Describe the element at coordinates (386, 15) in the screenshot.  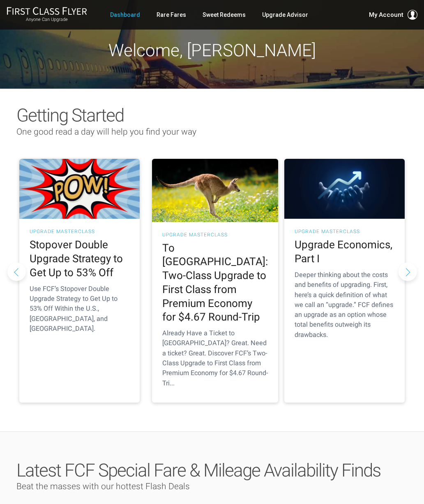
I see `span: My Account` at that location.